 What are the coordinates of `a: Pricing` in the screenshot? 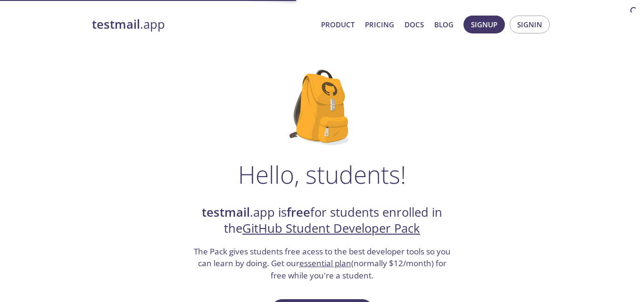 It's located at (379, 25).